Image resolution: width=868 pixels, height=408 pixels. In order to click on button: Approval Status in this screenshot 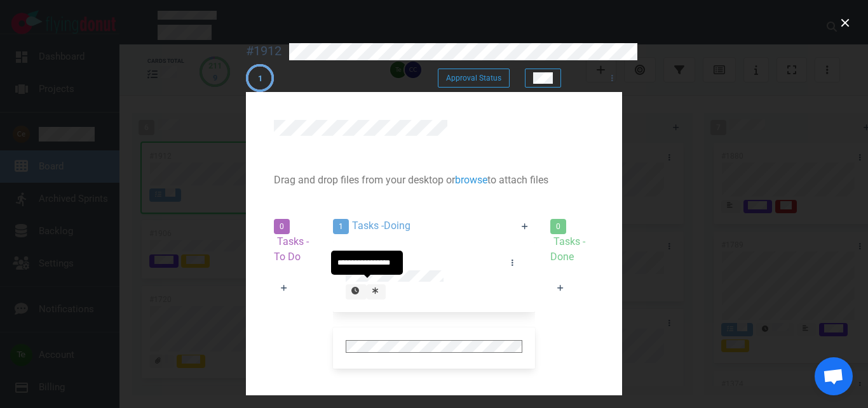, I will do `click(473, 78)`.